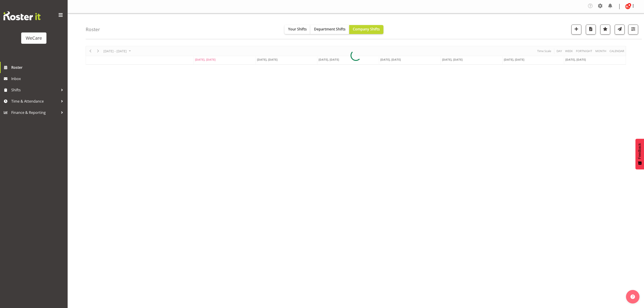 The height and width of the screenshot is (308, 644). What do you see at coordinates (38, 67) in the screenshot?
I see `span: Roster` at bounding box center [38, 67].